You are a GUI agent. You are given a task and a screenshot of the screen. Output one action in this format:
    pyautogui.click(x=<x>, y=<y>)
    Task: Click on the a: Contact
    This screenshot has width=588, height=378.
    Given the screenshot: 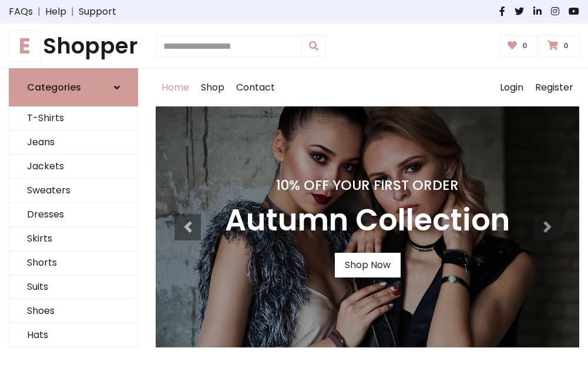 What is the action you would take?
    pyautogui.click(x=256, y=88)
    